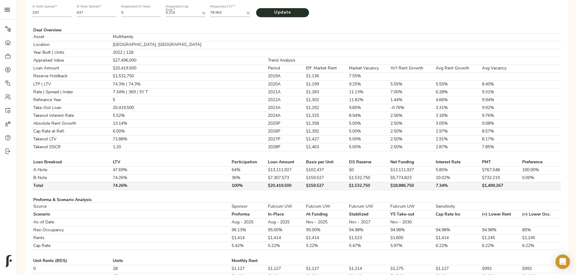  I want to click on td: $20,419,500, so click(286, 186).